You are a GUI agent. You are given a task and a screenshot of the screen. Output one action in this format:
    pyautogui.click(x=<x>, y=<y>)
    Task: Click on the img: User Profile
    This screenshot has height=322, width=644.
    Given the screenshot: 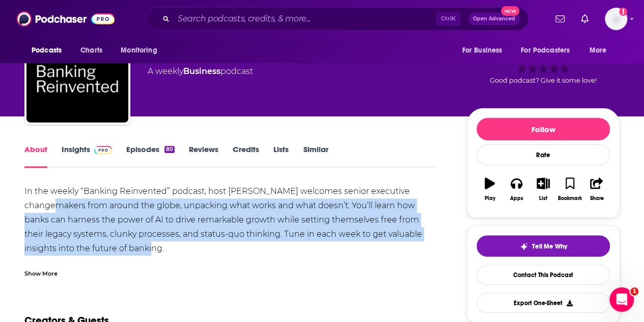 What is the action you would take?
    pyautogui.click(x=616, y=19)
    